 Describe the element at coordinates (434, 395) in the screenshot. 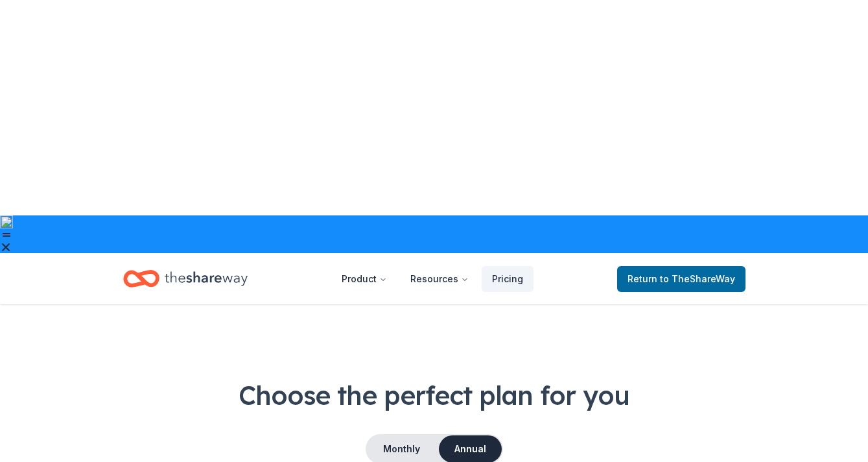

I see `h1: Choose the perfect plan for you` at that location.